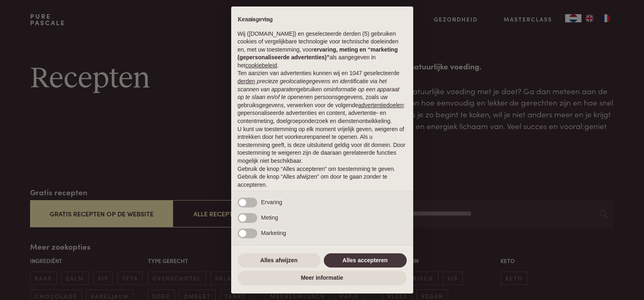 Image resolution: width=644 pixels, height=300 pixels. What do you see at coordinates (246, 82) in the screenshot?
I see `button: derden` at bounding box center [246, 82].